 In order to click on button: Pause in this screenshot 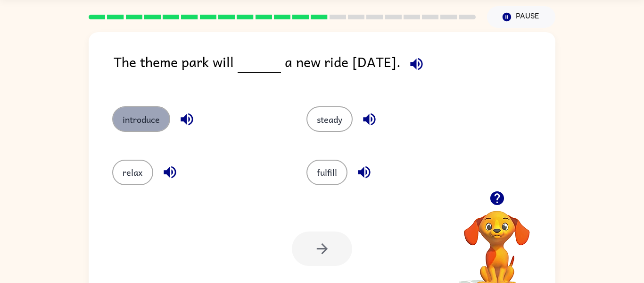, I will do `click(521, 17)`.